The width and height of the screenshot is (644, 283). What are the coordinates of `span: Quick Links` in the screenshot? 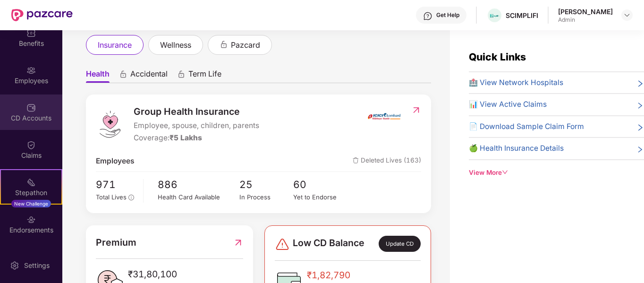 It's located at (497, 56).